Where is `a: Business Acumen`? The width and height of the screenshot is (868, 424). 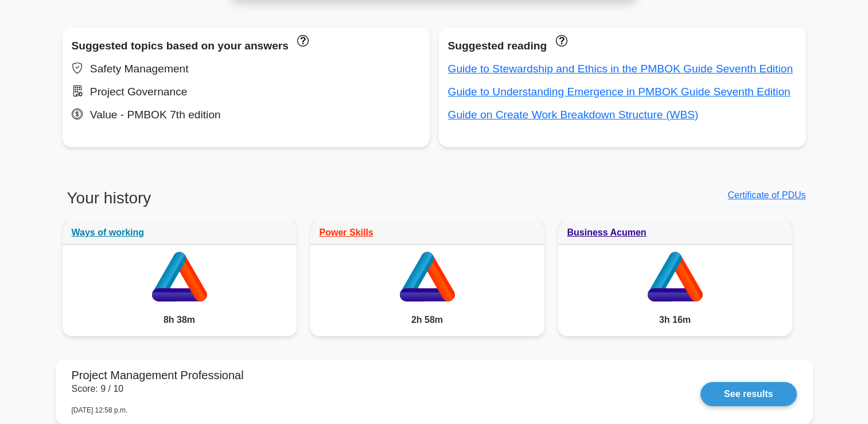
a: Business Acumen is located at coordinates (607, 232).